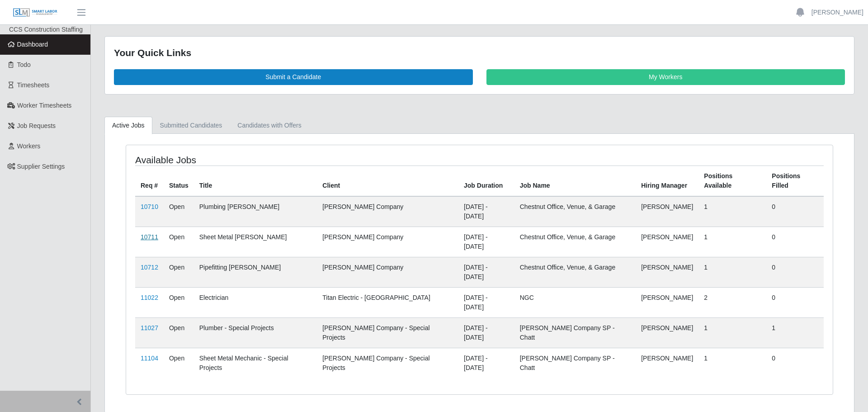 This screenshot has height=412, width=868. What do you see at coordinates (388, 181) in the screenshot?
I see `th: Client` at bounding box center [388, 181].